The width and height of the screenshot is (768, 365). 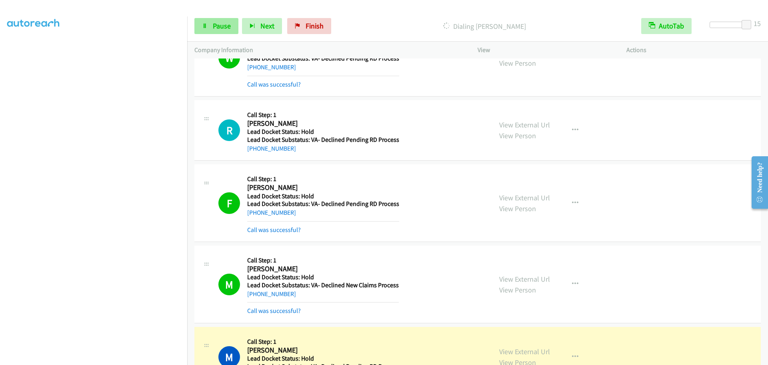 I want to click on p: View, so click(x=545, y=50).